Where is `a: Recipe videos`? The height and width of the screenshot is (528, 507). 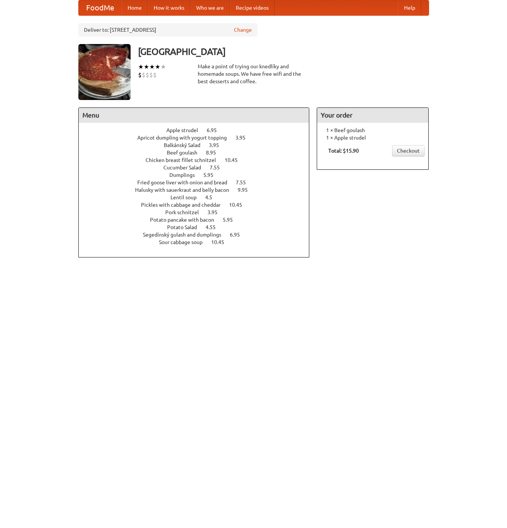 a: Recipe videos is located at coordinates (252, 8).